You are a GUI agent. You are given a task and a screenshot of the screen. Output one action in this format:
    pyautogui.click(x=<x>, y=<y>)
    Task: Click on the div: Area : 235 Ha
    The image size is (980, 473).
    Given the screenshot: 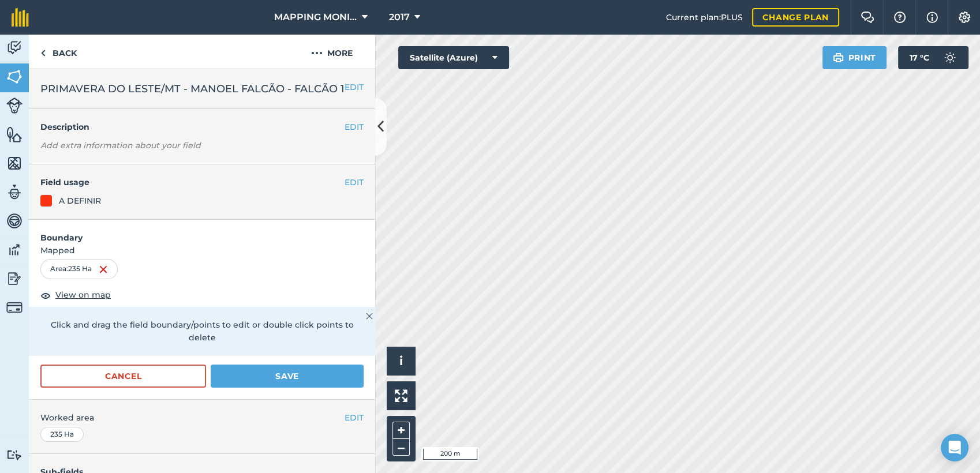 What is the action you would take?
    pyautogui.click(x=79, y=269)
    